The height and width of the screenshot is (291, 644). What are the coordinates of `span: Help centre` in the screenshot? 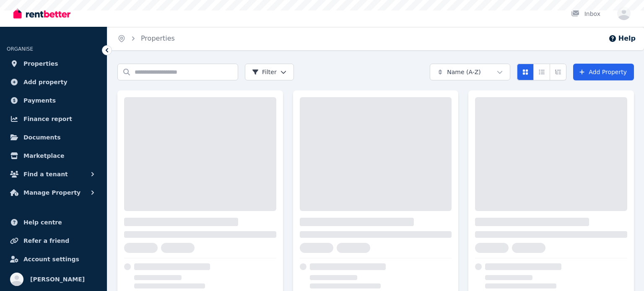 It's located at (43, 222).